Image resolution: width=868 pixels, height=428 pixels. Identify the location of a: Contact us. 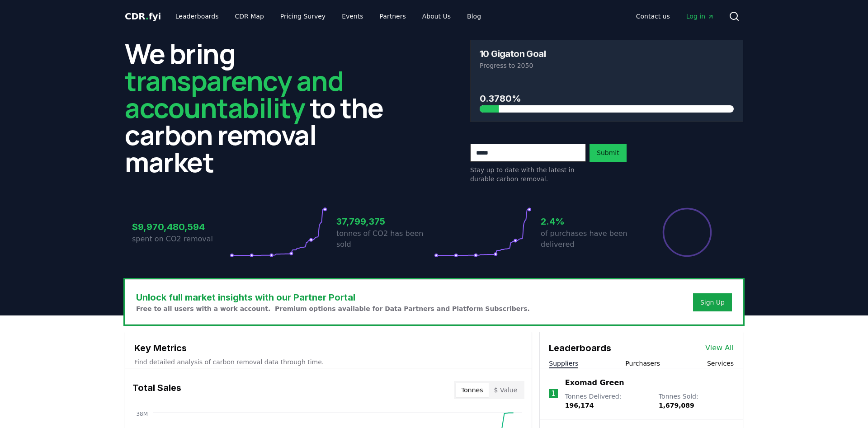
(652, 16).